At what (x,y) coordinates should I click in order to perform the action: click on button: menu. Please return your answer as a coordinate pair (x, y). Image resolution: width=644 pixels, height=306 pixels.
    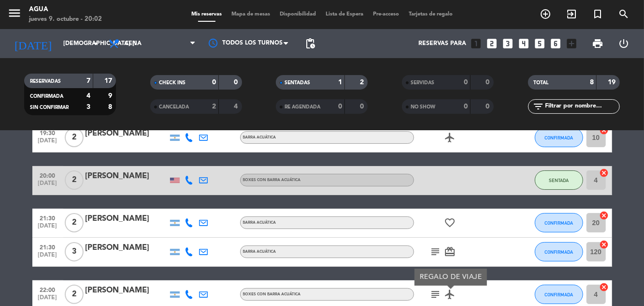
    Looking at the image, I should click on (14, 14).